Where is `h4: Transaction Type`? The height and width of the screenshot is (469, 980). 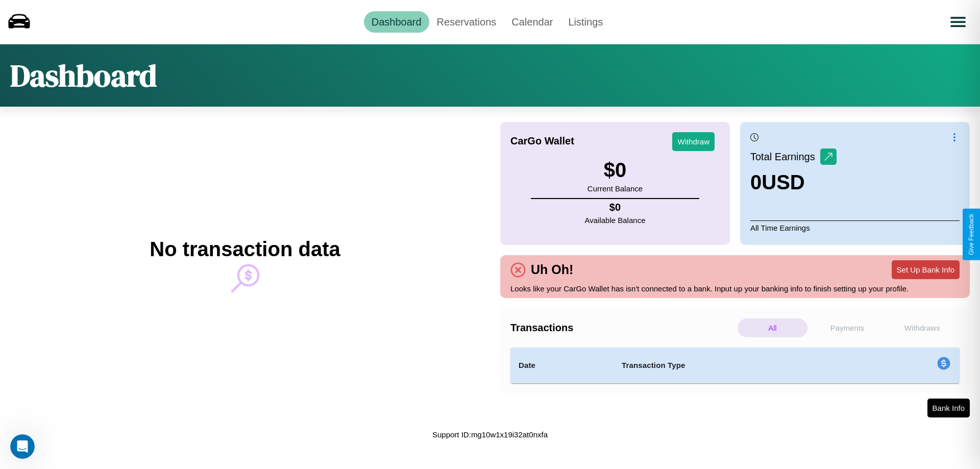 h4: Transaction Type is located at coordinates (737, 365).